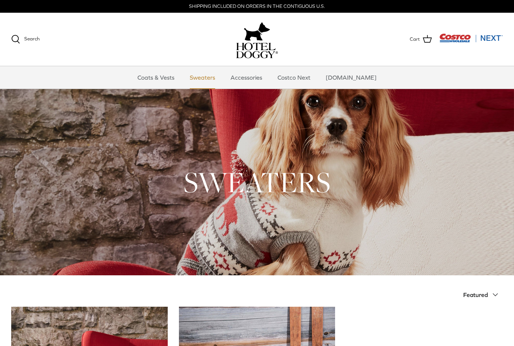 This screenshot has height=346, width=514. I want to click on a: hoteldoggy.com hoteldoggycom, so click(257, 39).